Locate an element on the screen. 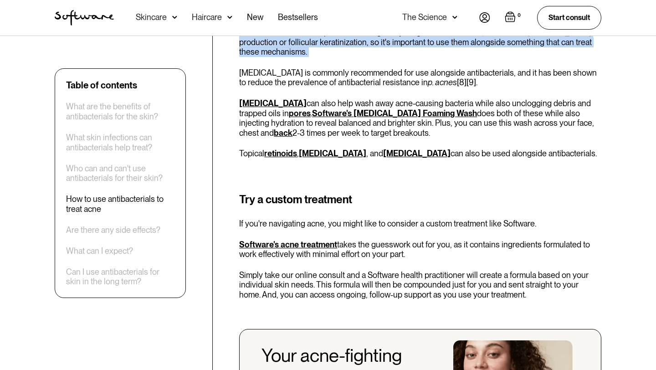  img: Software Logo is located at coordinates (84, 18).